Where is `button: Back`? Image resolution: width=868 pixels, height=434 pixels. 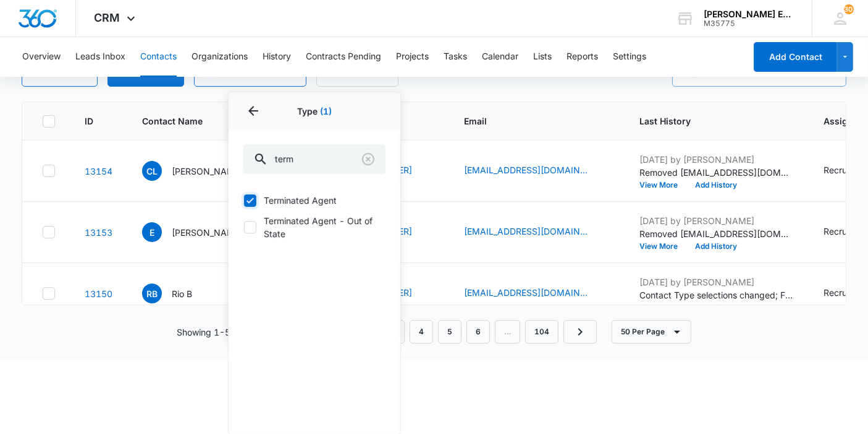 button: Back is located at coordinates (253, 111).